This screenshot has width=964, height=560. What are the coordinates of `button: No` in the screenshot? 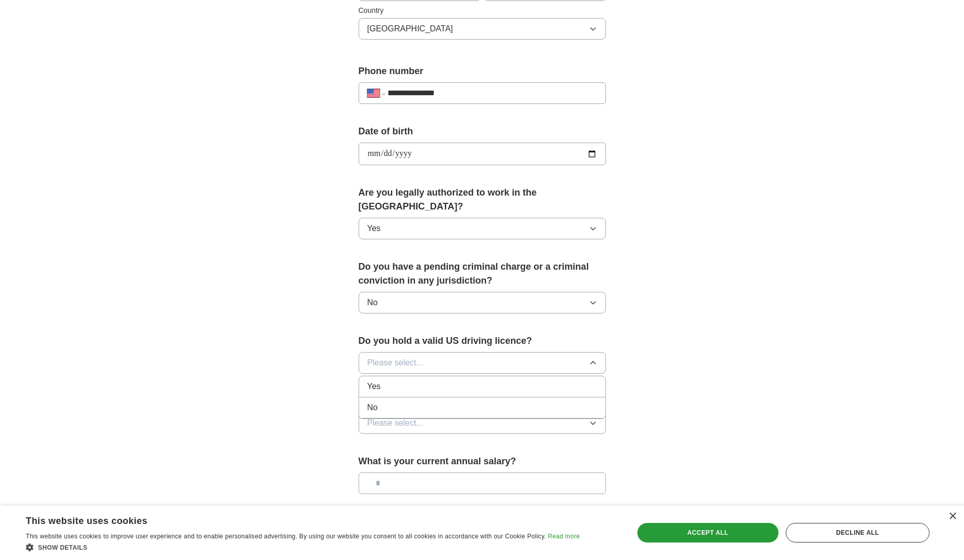 It's located at (482, 303).